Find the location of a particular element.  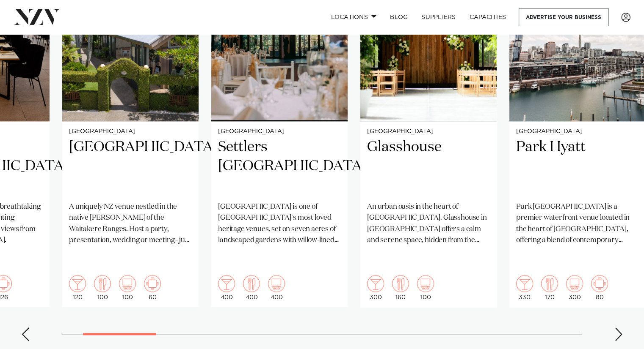

div: 330 is located at coordinates (525, 288).